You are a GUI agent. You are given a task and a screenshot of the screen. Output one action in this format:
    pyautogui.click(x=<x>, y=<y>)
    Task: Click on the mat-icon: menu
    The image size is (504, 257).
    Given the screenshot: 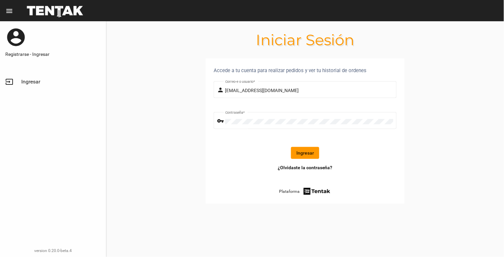 What is the action you would take?
    pyautogui.click(x=9, y=11)
    